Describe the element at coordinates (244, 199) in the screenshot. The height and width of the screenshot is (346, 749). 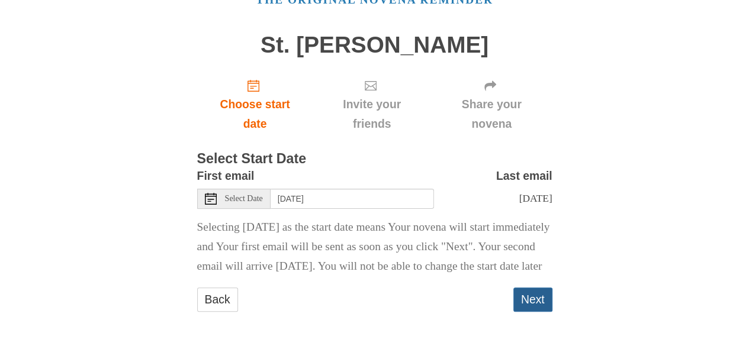
I see `span: Select Date` at that location.